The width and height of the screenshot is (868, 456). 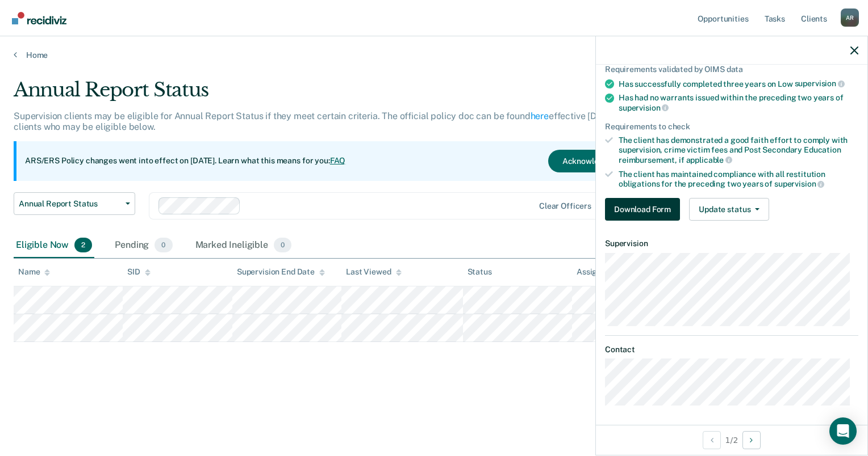 What do you see at coordinates (602, 161) in the screenshot?
I see `button: Acknowledge & Close` at bounding box center [602, 161].